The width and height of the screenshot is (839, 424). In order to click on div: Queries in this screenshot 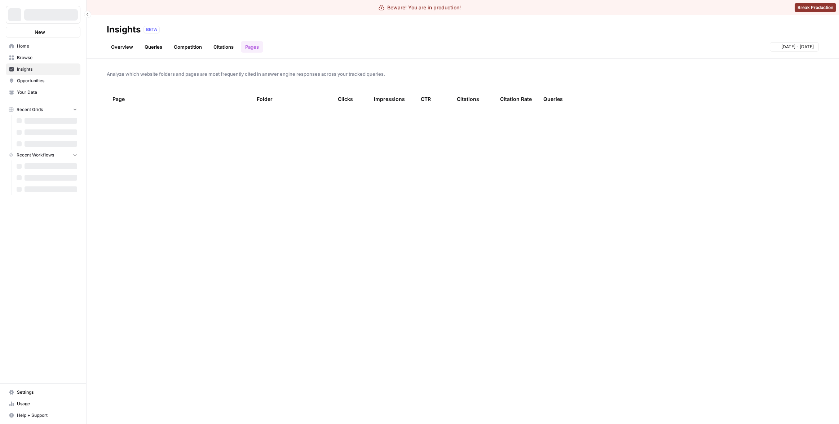, I will do `click(553, 99)`.